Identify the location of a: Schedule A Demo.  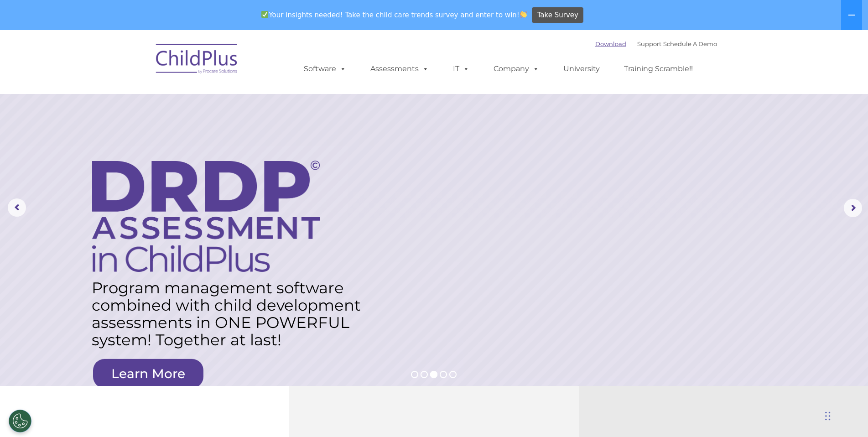
(690, 44).